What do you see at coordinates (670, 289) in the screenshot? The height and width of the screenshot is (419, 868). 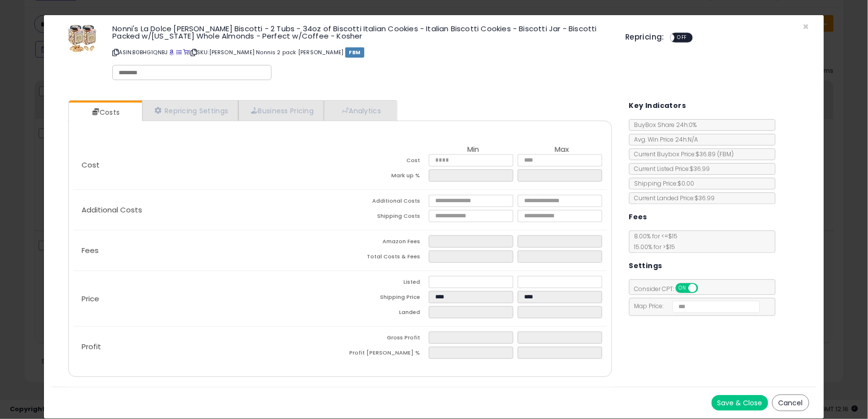 I see `span: Consider CPT:` at bounding box center [670, 289].